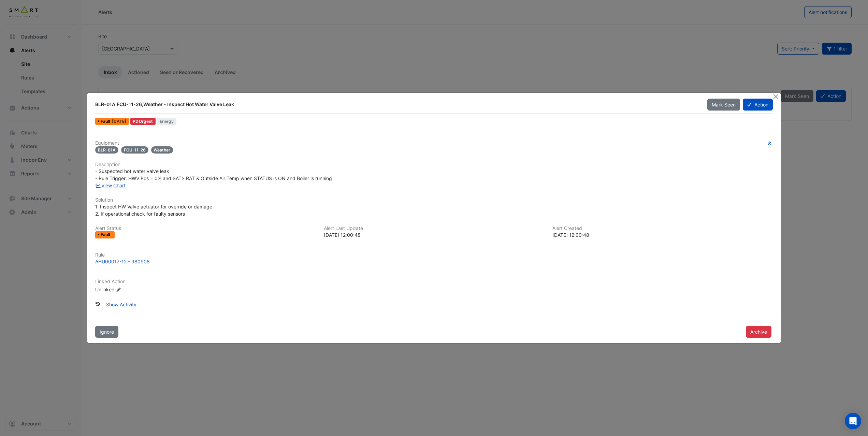  Describe the element at coordinates (434, 164) in the screenshot. I see `h6: Description` at that location.